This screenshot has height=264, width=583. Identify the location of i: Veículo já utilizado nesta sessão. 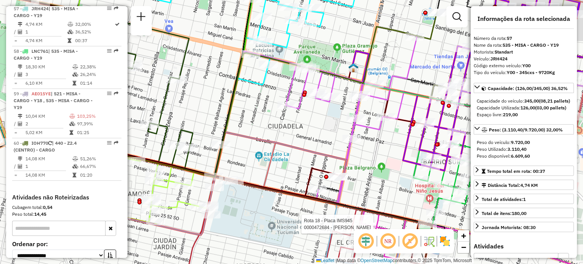
(50, 143).